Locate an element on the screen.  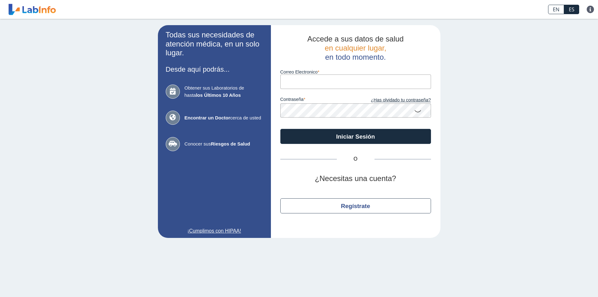
h2: Todas sus necesidades de atención médica, en un solo lugar. is located at coordinates (214, 44).